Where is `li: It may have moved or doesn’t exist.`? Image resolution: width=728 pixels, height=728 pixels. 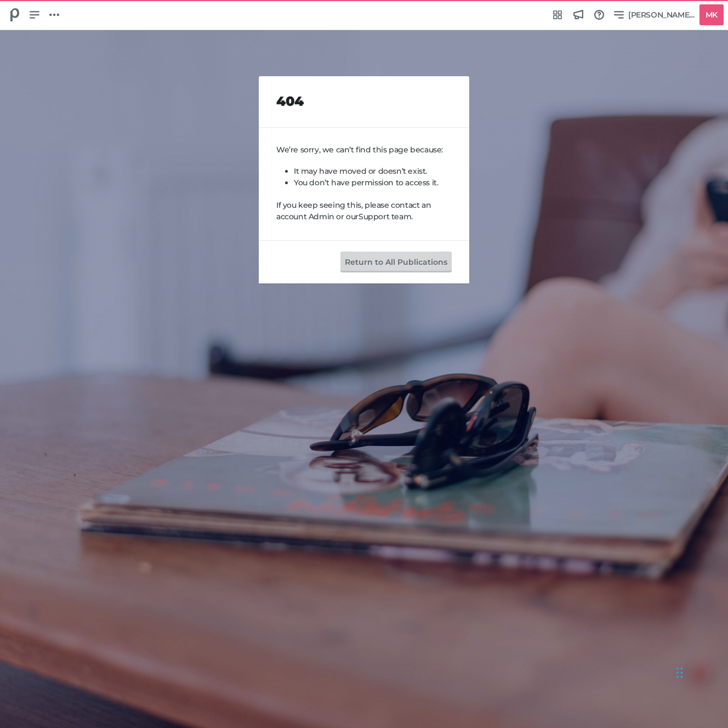 li: It may have moved or doesn’t exist. is located at coordinates (373, 171).